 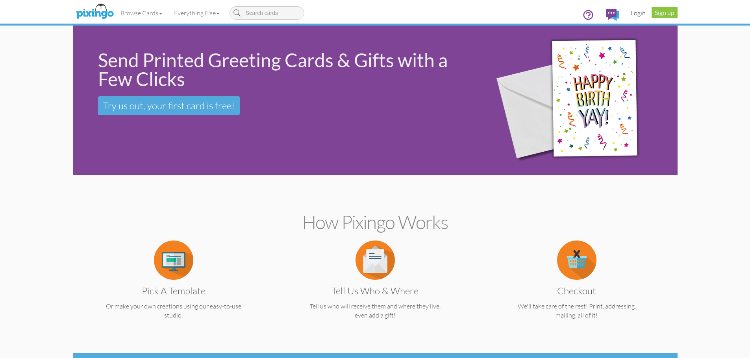 What do you see at coordinates (612, 15) in the screenshot?
I see `img: comments.svg` at bounding box center [612, 15].